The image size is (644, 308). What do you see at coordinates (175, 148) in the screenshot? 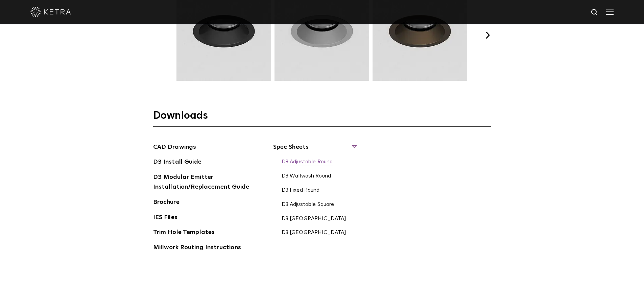
I see `a: CAD Drawings` at bounding box center [175, 148].